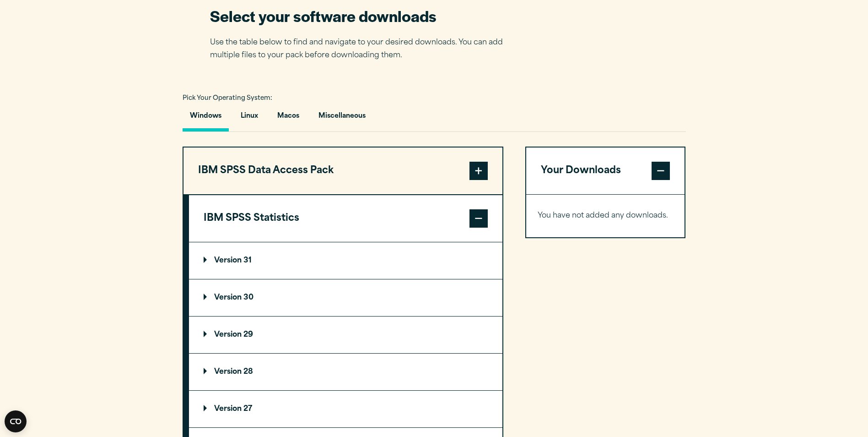 The width and height of the screenshot is (868, 437). I want to click on p: Version 29, so click(229, 335).